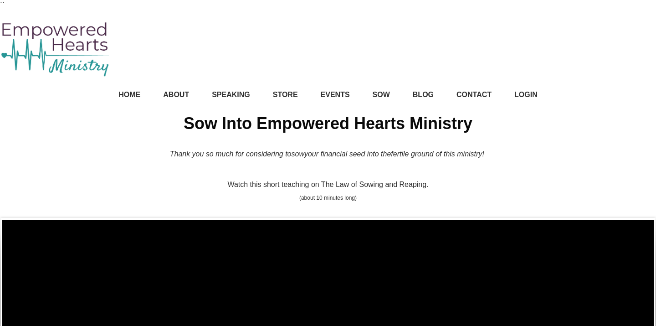 The height and width of the screenshot is (326, 656). What do you see at coordinates (129, 95) in the screenshot?
I see `a: HOME` at bounding box center [129, 95].